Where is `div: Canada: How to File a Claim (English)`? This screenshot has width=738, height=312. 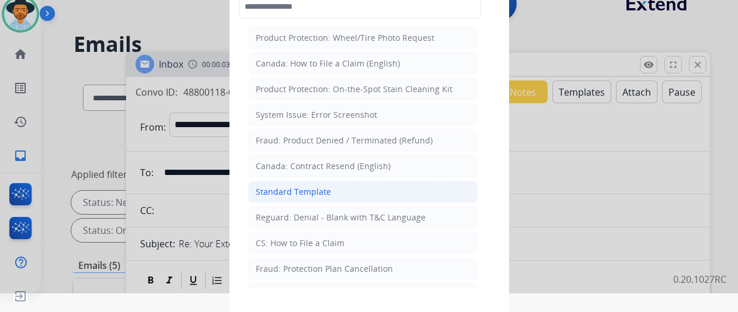 div: Canada: How to File a Claim (English) is located at coordinates (328, 64).